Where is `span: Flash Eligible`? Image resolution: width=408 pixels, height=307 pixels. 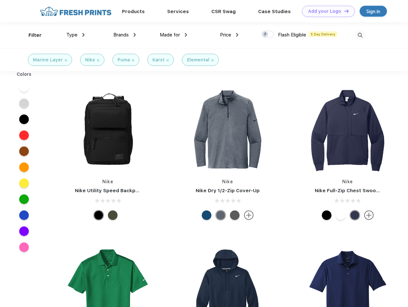 span: Flash Eligible is located at coordinates (292, 35).